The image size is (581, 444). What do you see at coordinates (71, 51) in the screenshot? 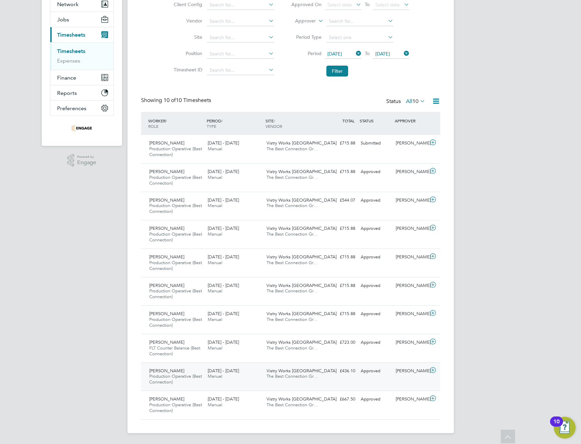
I see `a: Timesheets` at bounding box center [71, 51].